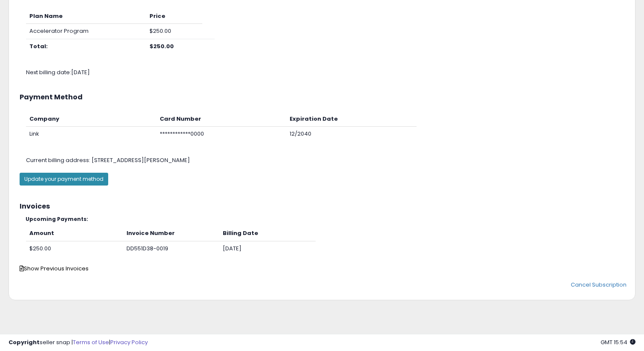 The height and width of the screenshot is (351, 644). Describe the element at coordinates (91, 134) in the screenshot. I see `td: Link` at that location.